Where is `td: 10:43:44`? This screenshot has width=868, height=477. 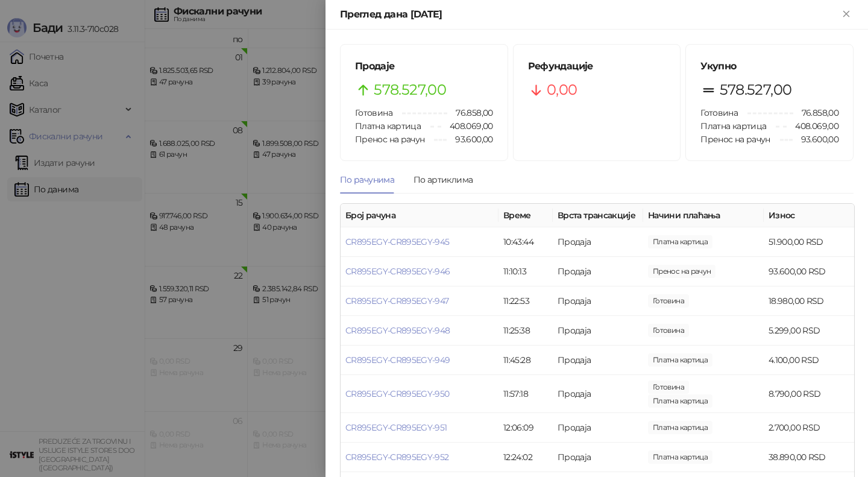
td: 10:43:44 is located at coordinates (526, 242).